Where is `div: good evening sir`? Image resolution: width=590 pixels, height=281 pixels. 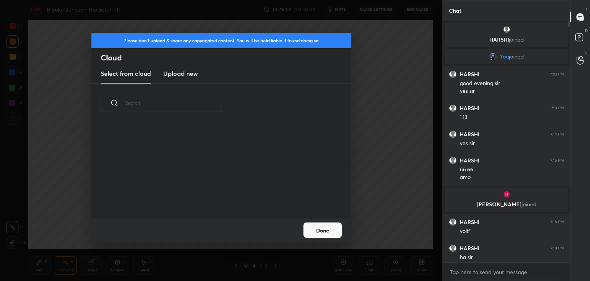 div: good evening sir is located at coordinates (512, 83).